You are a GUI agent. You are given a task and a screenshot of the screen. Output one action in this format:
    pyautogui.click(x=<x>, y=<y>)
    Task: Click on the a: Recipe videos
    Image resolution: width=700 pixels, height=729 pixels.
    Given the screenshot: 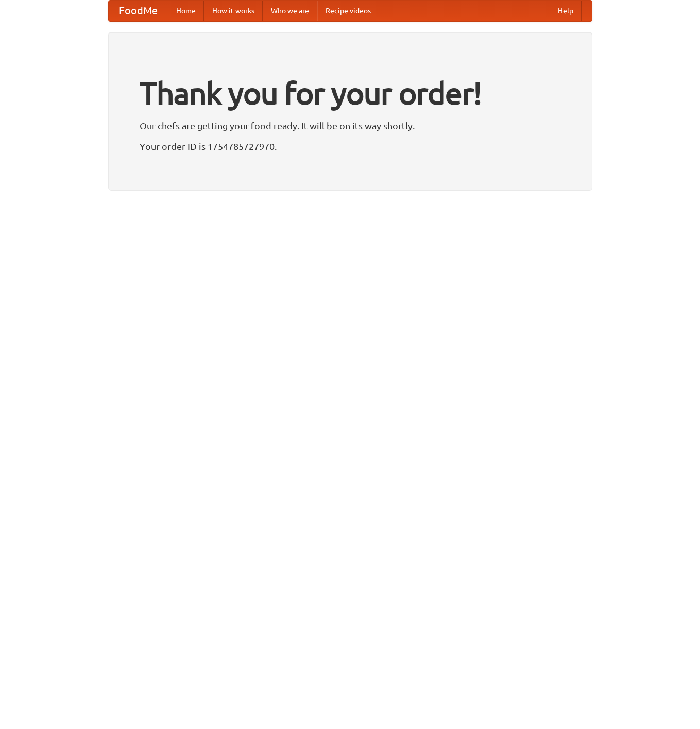 What is the action you would take?
    pyautogui.click(x=348, y=11)
    